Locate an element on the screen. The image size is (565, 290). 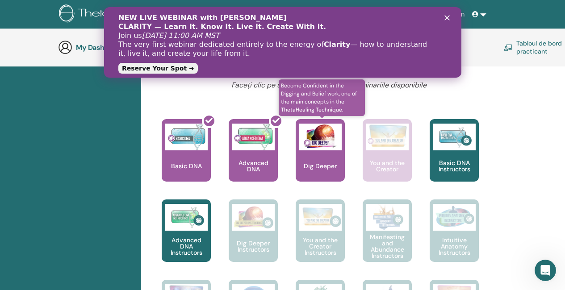
a: Povesti de succes is located at coordinates (372, 14).